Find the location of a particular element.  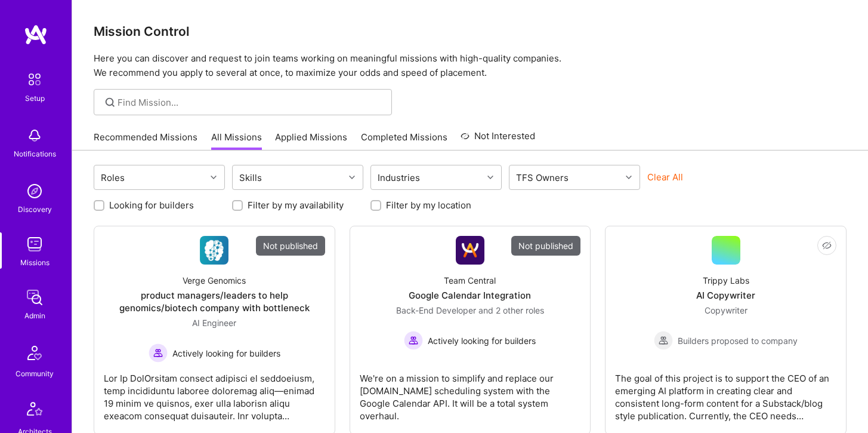

a: Recommended Missions is located at coordinates (146, 140).